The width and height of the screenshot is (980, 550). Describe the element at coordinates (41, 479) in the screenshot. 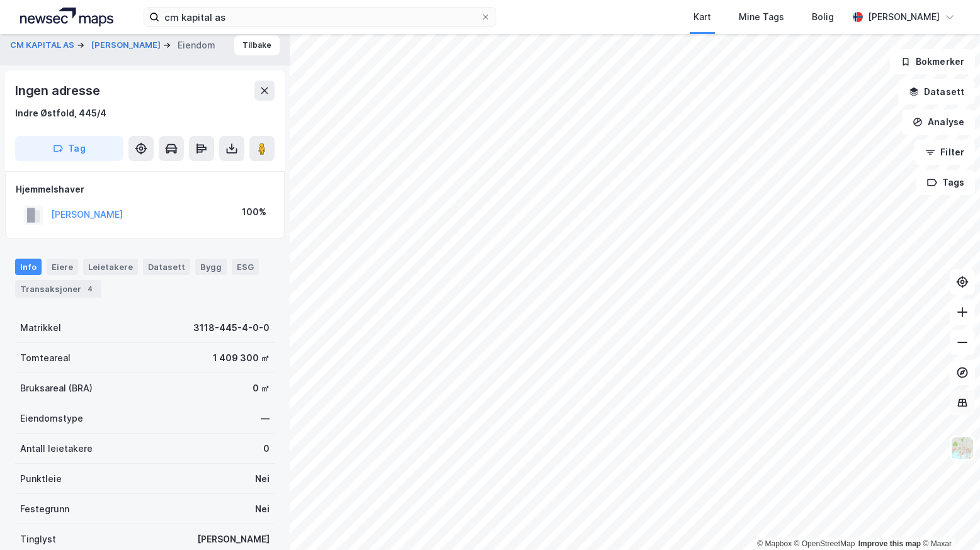

I see `div: Punktleie` at that location.